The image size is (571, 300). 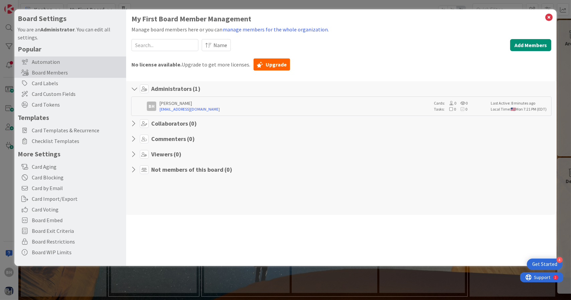 What do you see at coordinates (196, 89) in the screenshot?
I see `span: ( 1 )` at bounding box center [196, 89].